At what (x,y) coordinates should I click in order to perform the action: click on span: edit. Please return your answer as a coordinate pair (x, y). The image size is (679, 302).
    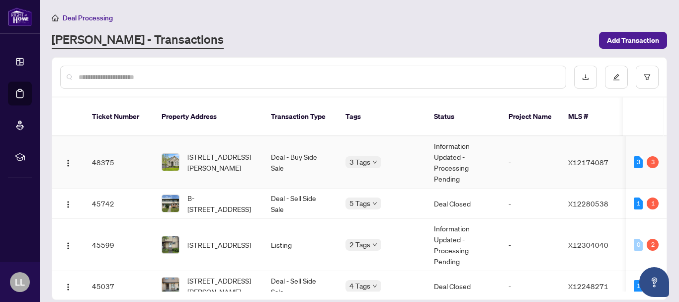
    Looking at the image, I should click on (617, 77).